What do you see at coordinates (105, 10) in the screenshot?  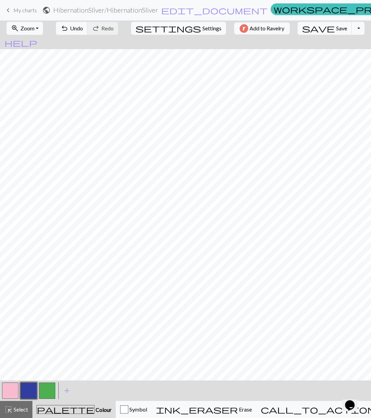 I see `h2: HibernationSliver / HibernationSliver` at bounding box center [105, 10].